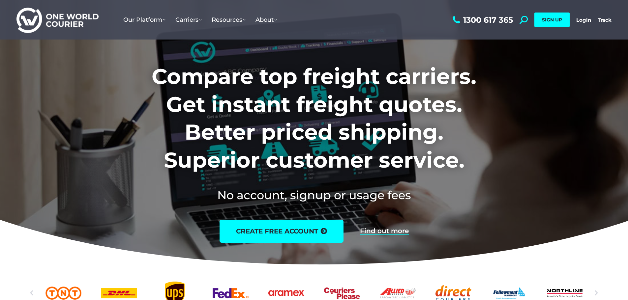  Describe the element at coordinates (144, 20) in the screenshot. I see `span: Our Platform` at that location.